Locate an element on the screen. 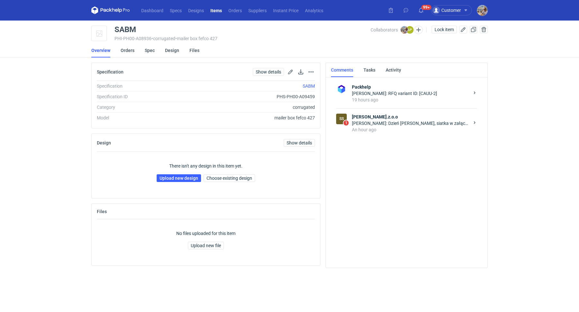  button: Edit item is located at coordinates (463, 30).